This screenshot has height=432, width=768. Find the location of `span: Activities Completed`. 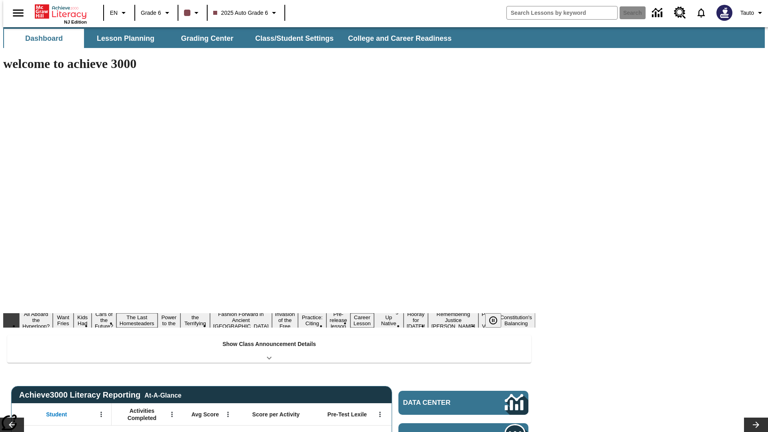

span: Activities Completed is located at coordinates (142, 414).